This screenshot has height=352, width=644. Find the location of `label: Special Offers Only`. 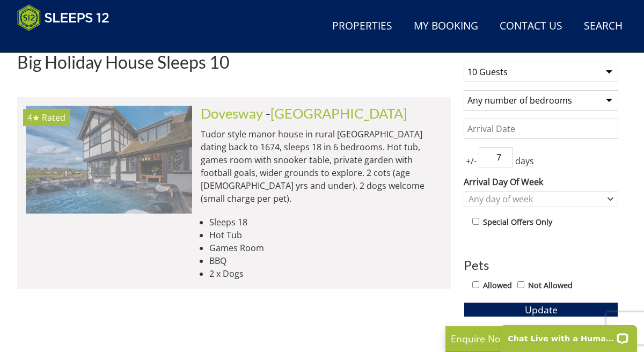

label: Special Offers Only is located at coordinates (517, 222).